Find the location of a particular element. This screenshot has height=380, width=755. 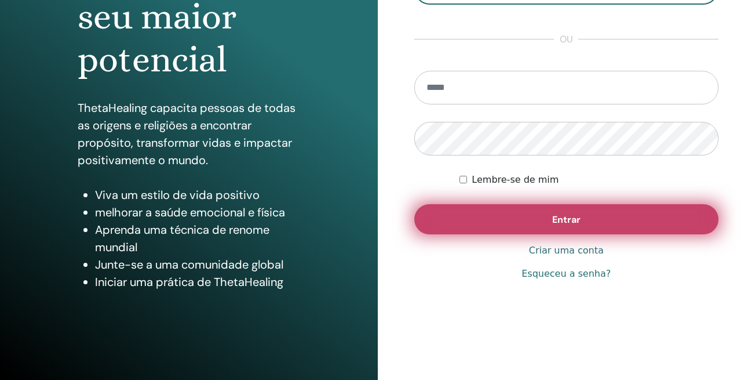

a: Criar uma conta is located at coordinates (566, 250).